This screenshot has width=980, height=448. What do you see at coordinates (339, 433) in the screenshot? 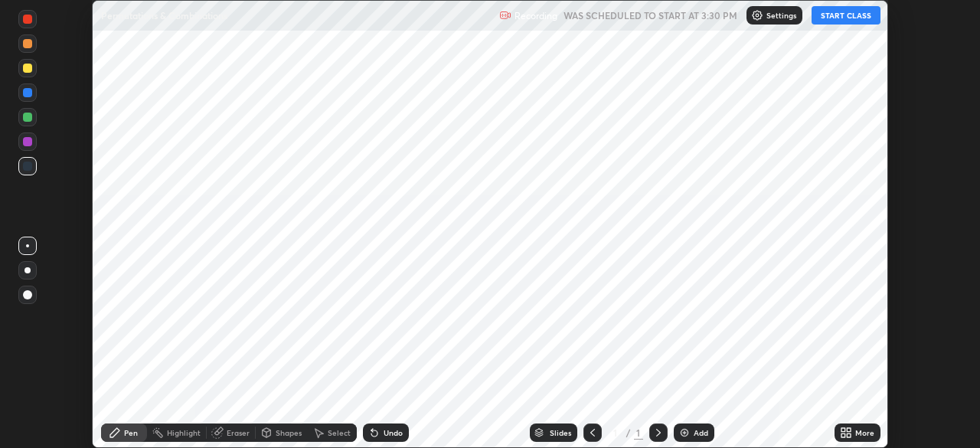
I see `div: Select` at bounding box center [339, 433].